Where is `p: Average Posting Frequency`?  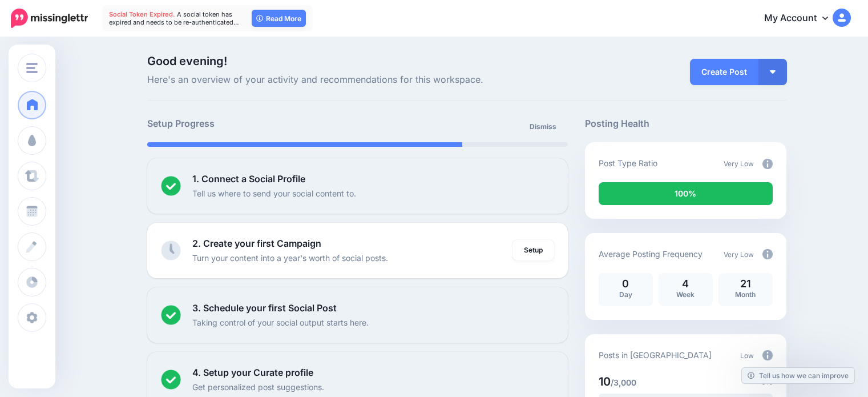 p: Average Posting Frequency is located at coordinates (650, 254).